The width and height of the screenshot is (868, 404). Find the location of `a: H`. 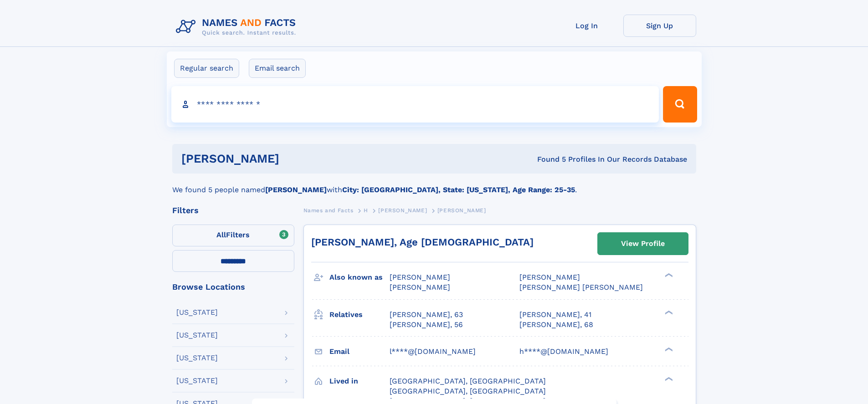

a: H is located at coordinates (366, 210).